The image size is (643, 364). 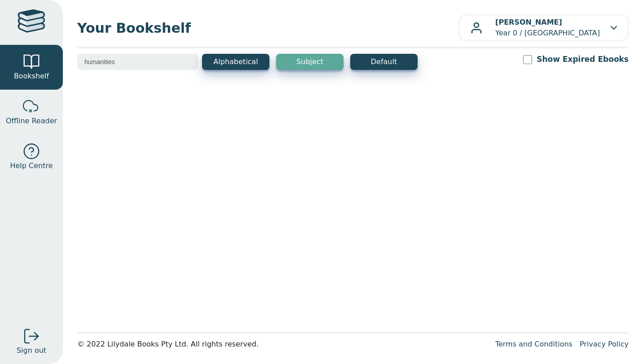 I want to click on span: Offline Reader, so click(x=31, y=121).